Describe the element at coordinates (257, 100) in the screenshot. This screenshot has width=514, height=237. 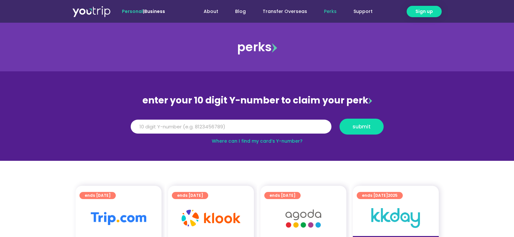
I see `div: enter your 10 digit Y-number to claim your perk` at that location.